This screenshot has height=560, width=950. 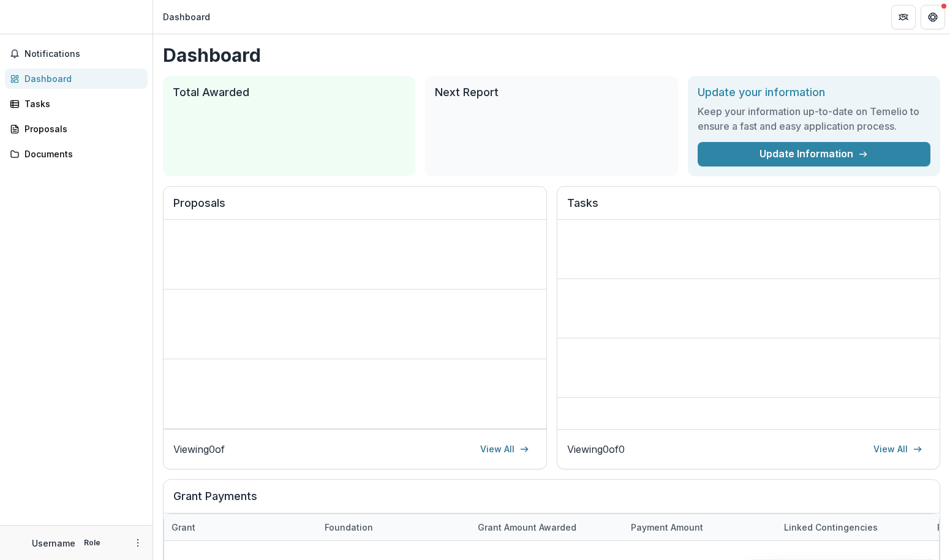 I want to click on h2: Update your information, so click(x=813, y=92).